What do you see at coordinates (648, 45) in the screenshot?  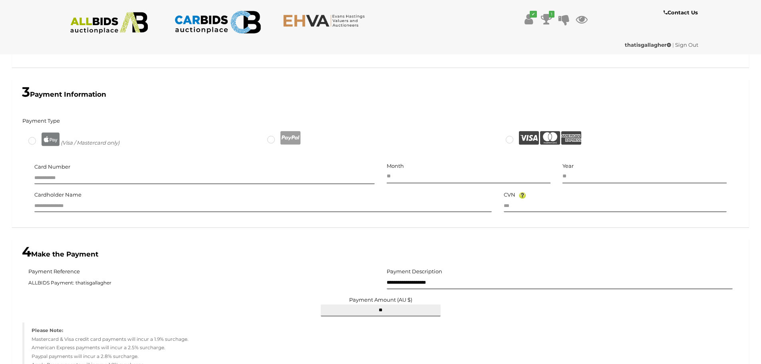 I see `a: thatisgallagher` at bounding box center [648, 45].